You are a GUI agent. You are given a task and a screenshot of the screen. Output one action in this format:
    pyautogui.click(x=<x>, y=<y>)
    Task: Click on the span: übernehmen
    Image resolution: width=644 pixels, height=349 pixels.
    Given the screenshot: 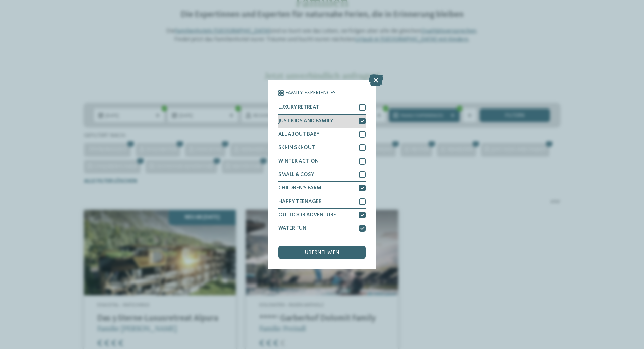 What is the action you would take?
    pyautogui.click(x=322, y=252)
    